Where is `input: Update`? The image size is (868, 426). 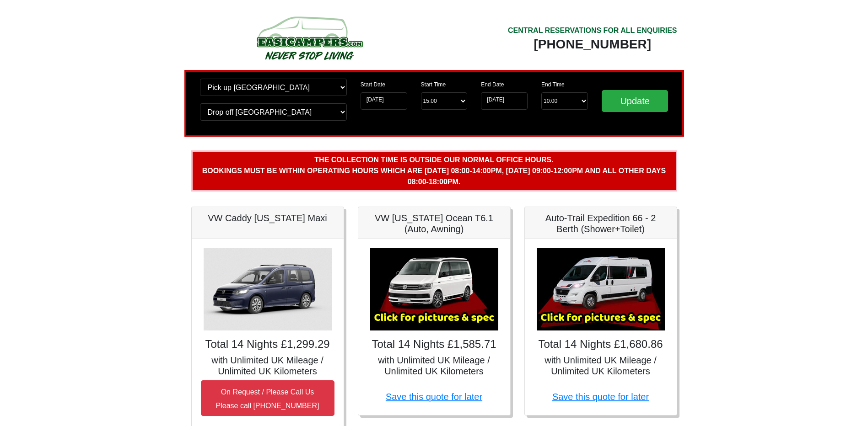 input: Update is located at coordinates (635, 101).